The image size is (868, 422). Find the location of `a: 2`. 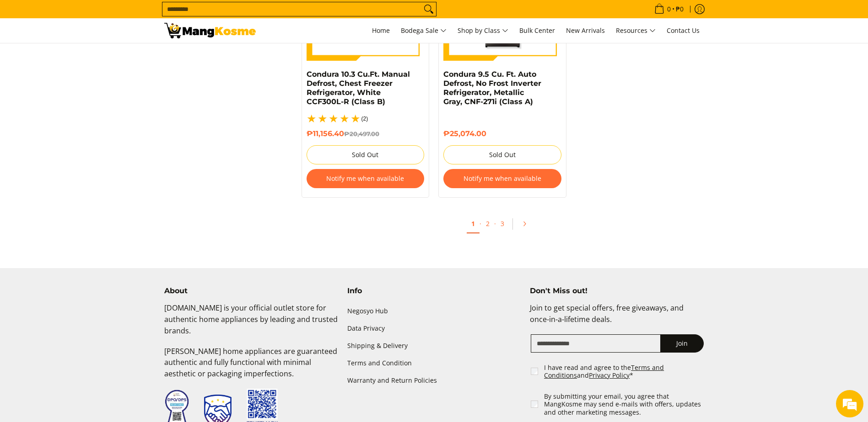

a: 2 is located at coordinates (487, 223).